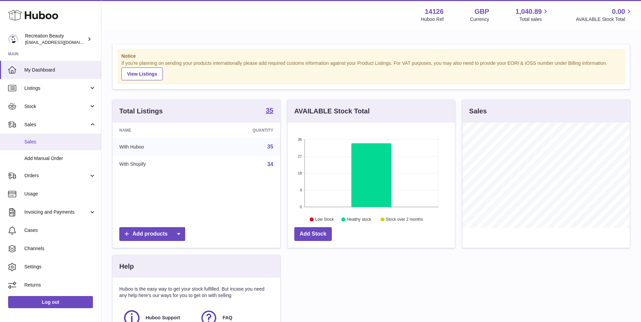  I want to click on strong: 35, so click(269, 110).